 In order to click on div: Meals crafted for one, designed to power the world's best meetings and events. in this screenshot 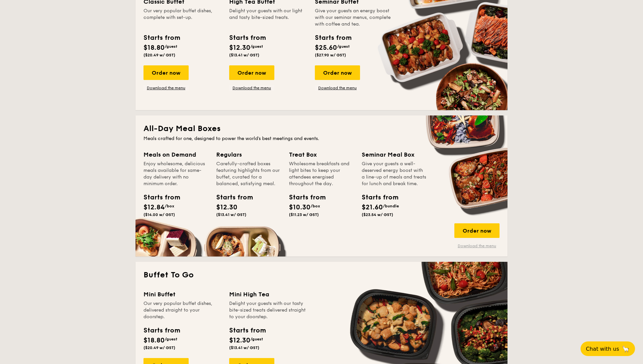, I will do `click(322, 139)`.